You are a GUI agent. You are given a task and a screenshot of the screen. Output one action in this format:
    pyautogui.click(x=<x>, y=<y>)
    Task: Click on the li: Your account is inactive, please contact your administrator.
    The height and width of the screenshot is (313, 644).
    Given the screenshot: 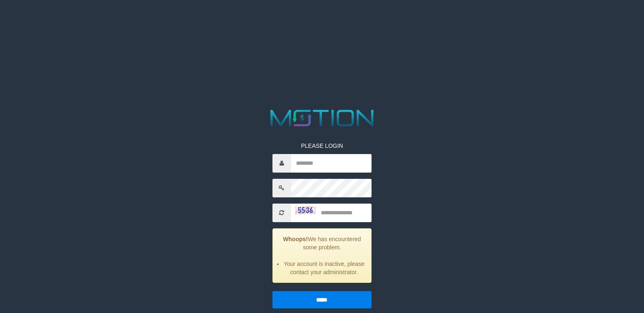 What is the action you would take?
    pyautogui.click(x=324, y=268)
    